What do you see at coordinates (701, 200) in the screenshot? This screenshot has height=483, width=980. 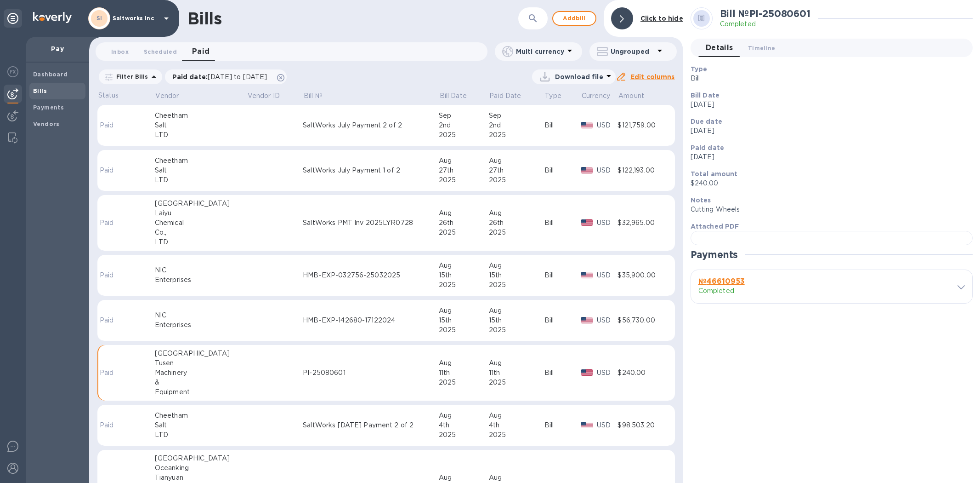 I see `b: Notes` at bounding box center [701, 200].